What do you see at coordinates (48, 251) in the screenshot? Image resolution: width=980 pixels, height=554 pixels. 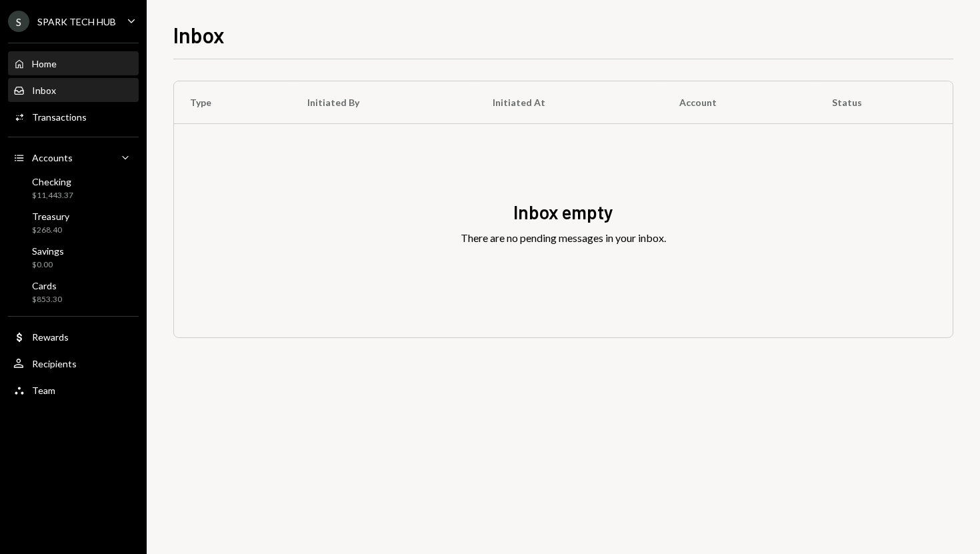 I see `div: Savings` at bounding box center [48, 251].